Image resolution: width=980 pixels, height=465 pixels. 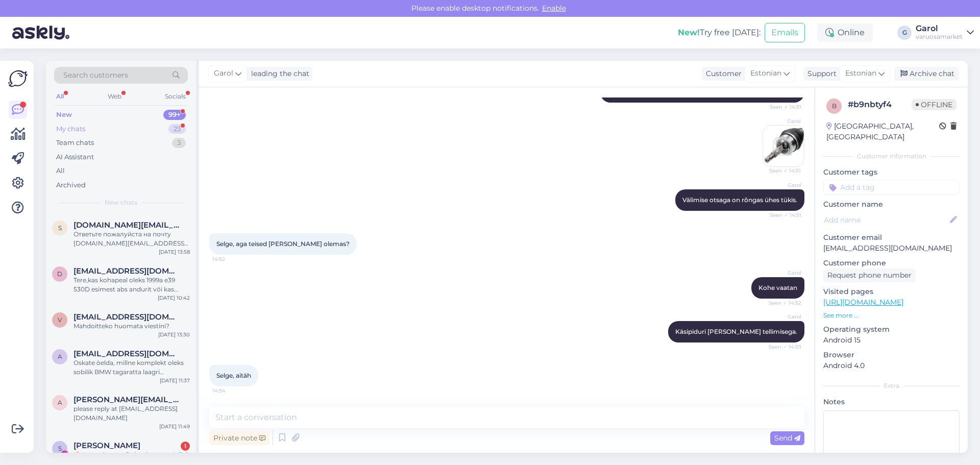 What do you see at coordinates (879, 104) in the screenshot?
I see `div: # b9nbtyf4` at bounding box center [879, 104].